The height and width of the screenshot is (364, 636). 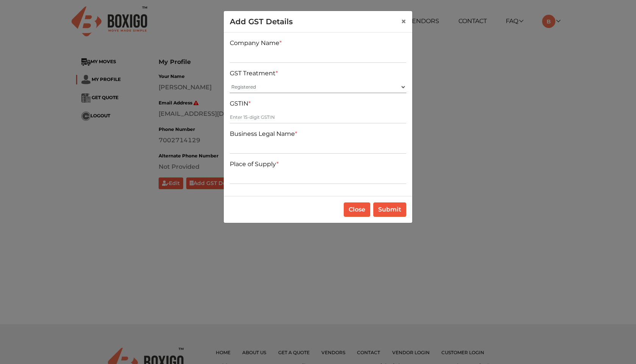 I want to click on label: GST Treatment, so click(x=253, y=73).